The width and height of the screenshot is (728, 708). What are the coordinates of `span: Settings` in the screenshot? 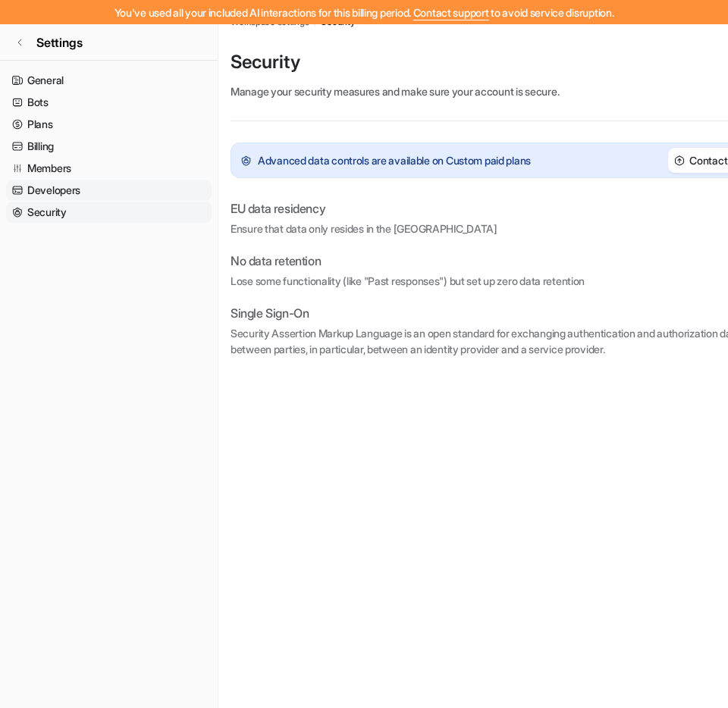 It's located at (60, 42).